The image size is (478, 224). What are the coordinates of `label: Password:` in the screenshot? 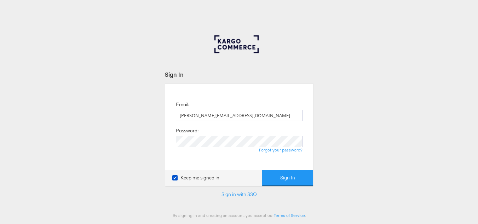 It's located at (187, 131).